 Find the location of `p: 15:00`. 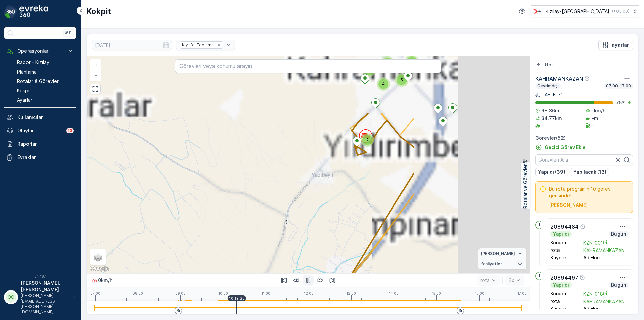

p: 15:00 is located at coordinates (436, 293).